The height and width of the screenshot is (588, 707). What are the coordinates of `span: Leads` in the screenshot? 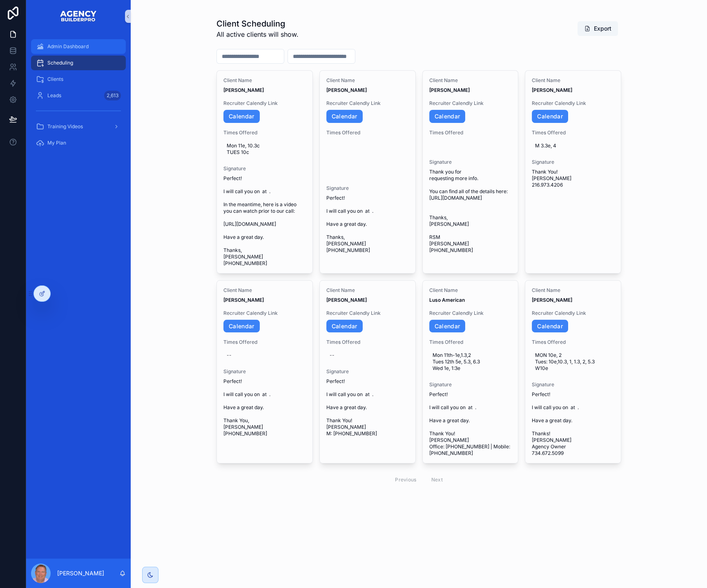 It's located at (54, 96).